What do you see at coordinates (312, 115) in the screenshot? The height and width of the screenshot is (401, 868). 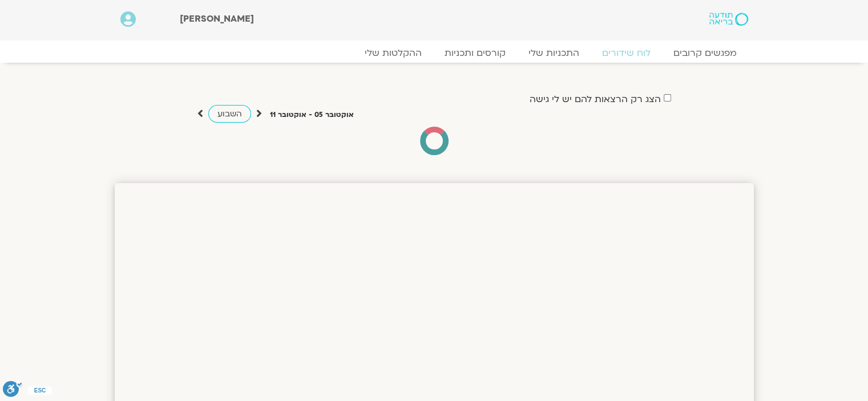 I see `p: אוקטובר 05 - אוקטובר 11` at bounding box center [312, 115].